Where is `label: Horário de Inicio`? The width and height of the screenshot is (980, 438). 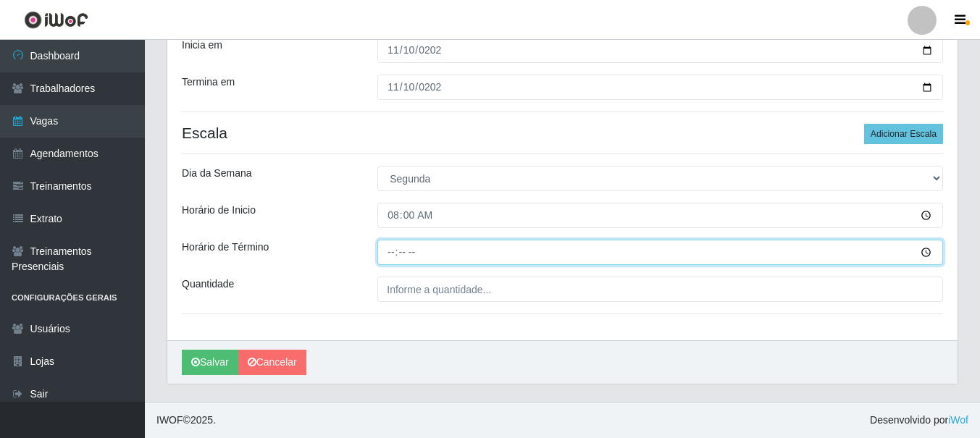 label: Horário de Inicio is located at coordinates (219, 210).